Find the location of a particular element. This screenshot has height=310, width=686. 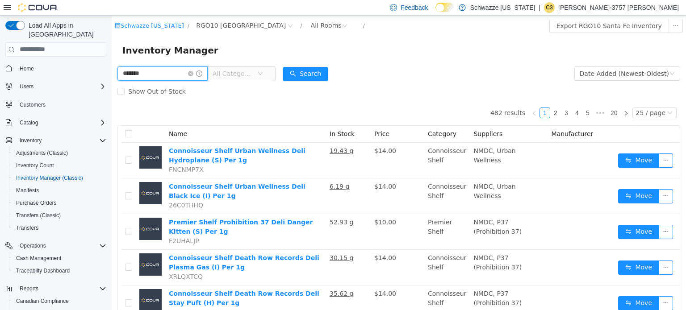

a: Home is located at coordinates (27, 69).